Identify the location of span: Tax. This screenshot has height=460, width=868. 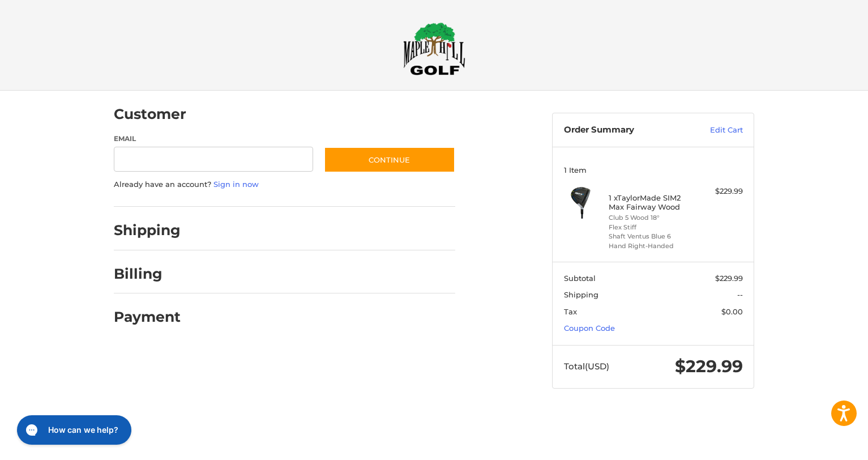
(570, 312).